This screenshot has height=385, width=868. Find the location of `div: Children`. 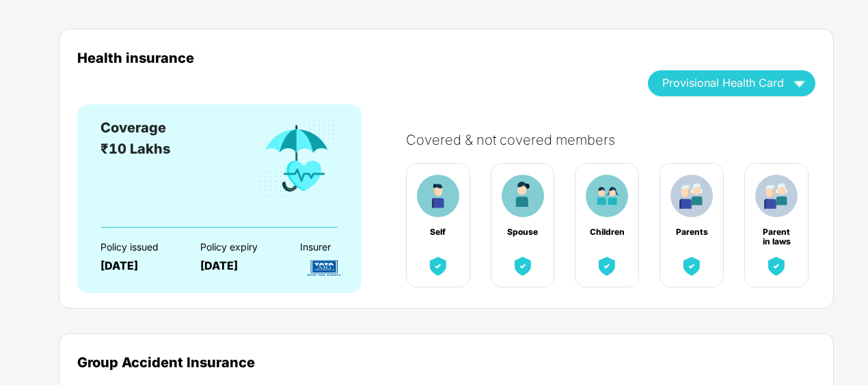

div: Children is located at coordinates (607, 232).